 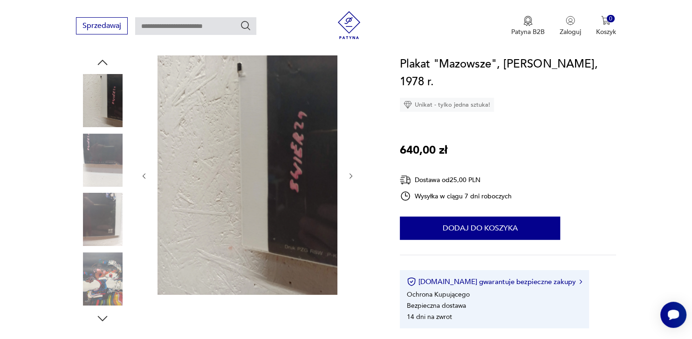 What do you see at coordinates (581, 282) in the screenshot?
I see `img: Ikona strzałki w prawo` at bounding box center [581, 282].